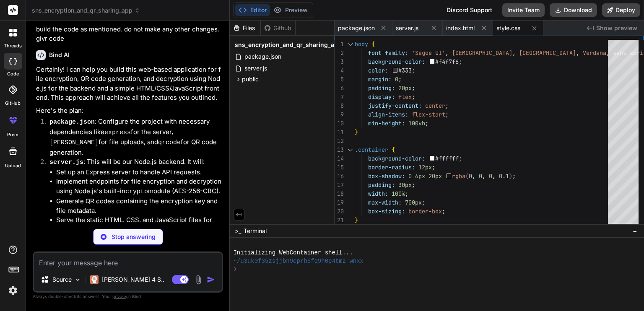 The image size is (644, 311). I want to click on span: index.html, so click(460, 28).